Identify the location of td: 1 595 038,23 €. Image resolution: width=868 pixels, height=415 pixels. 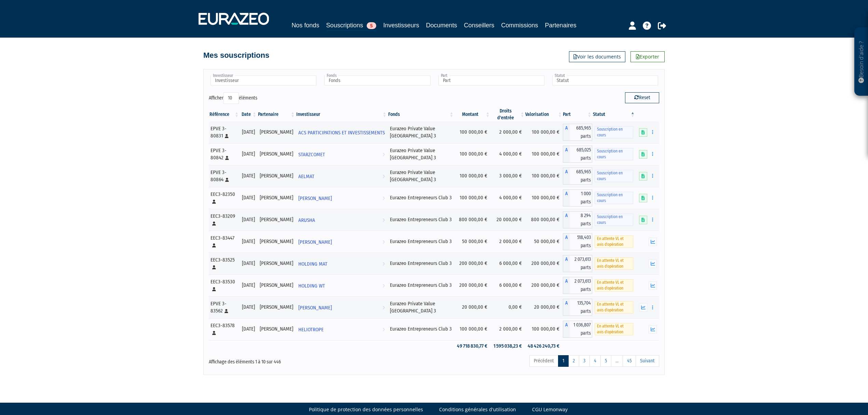
(508, 346).